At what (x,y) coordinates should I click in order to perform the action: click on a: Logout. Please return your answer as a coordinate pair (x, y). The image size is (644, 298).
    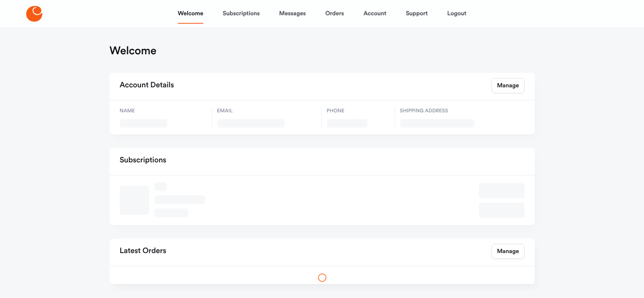
    Looking at the image, I should click on (456, 13).